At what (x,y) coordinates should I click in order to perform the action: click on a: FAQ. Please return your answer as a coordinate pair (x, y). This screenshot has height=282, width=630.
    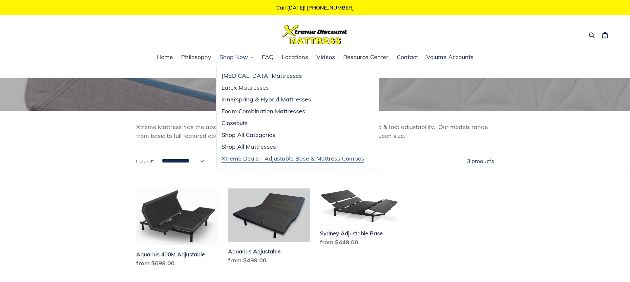
    Looking at the image, I should click on (268, 57).